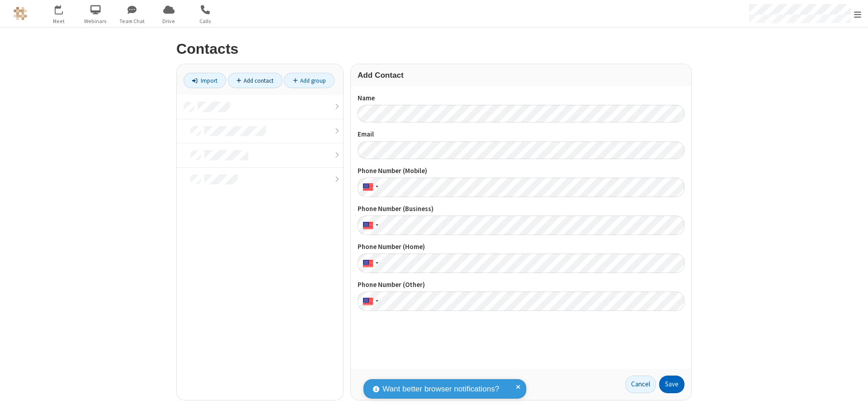  I want to click on span: Meet, so click(59, 21).